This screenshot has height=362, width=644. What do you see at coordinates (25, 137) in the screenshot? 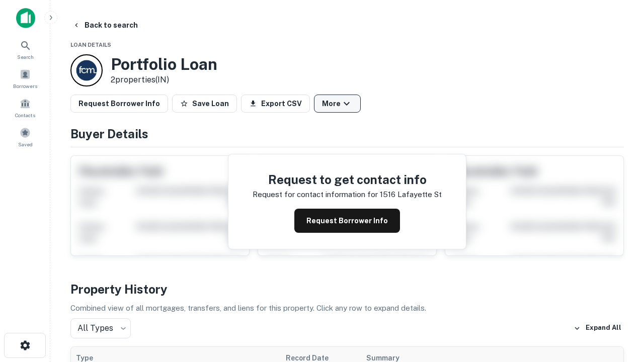
I see `div: Saved` at bounding box center [25, 137].